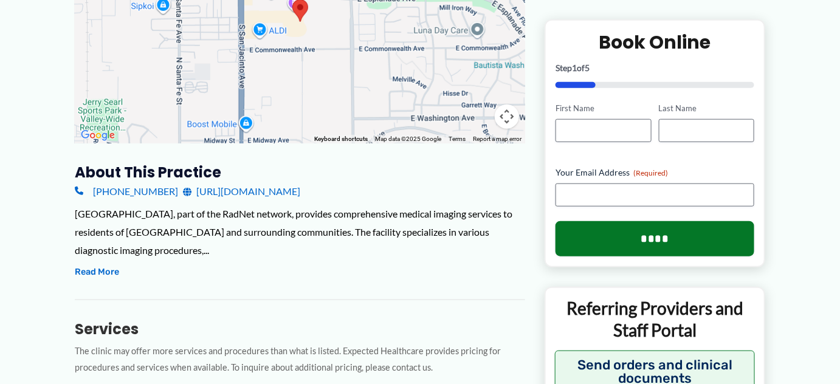  I want to click on span: (Required), so click(650, 173).